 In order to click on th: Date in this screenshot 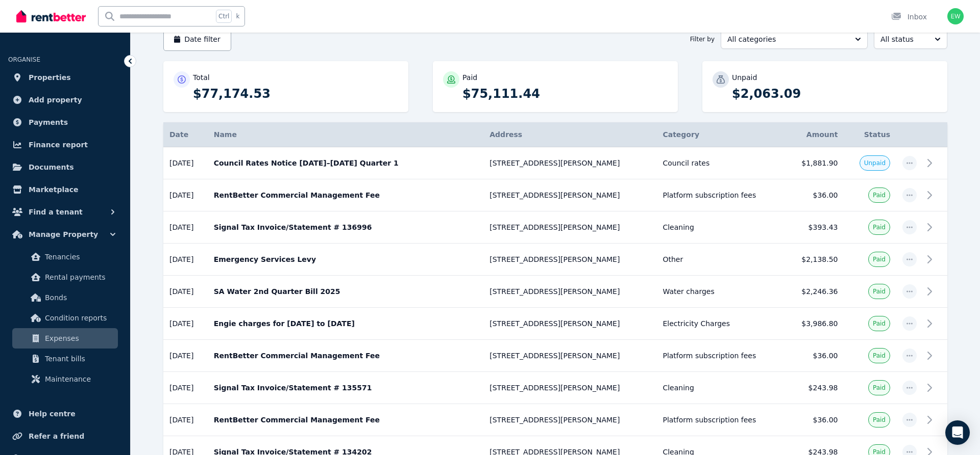, I will do `click(185, 134)`.